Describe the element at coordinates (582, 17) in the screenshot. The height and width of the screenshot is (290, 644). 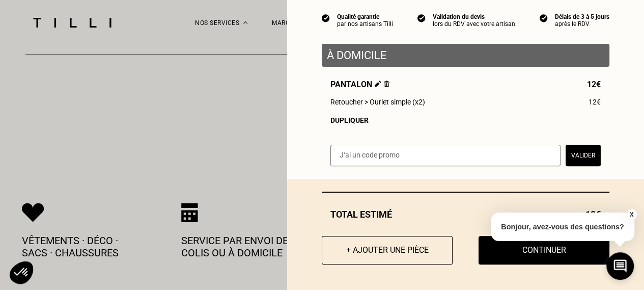
I see `div: Délais de 3 à 5 jours` at that location.